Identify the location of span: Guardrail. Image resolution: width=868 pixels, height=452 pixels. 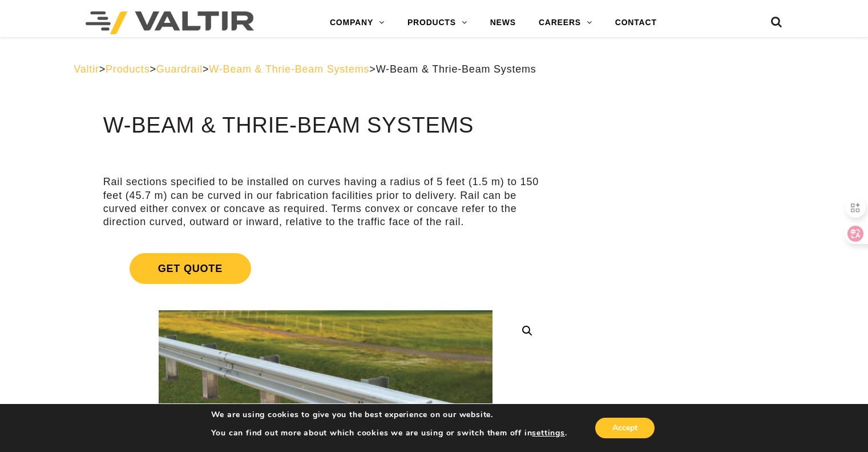
(179, 69).